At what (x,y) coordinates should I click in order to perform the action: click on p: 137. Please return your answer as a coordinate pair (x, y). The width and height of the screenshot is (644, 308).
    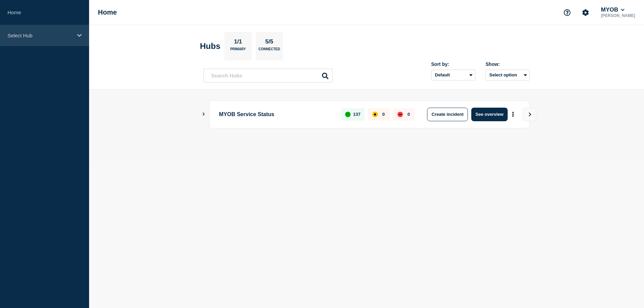
    Looking at the image, I should click on (357, 114).